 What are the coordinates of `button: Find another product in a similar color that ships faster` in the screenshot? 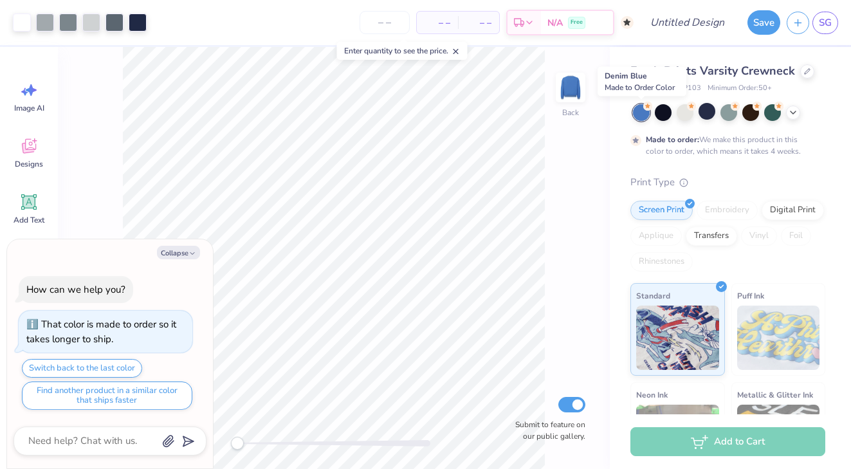 It's located at (107, 396).